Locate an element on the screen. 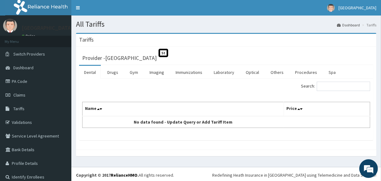 This screenshot has width=381, height=181. a: Drugs is located at coordinates (113, 72).